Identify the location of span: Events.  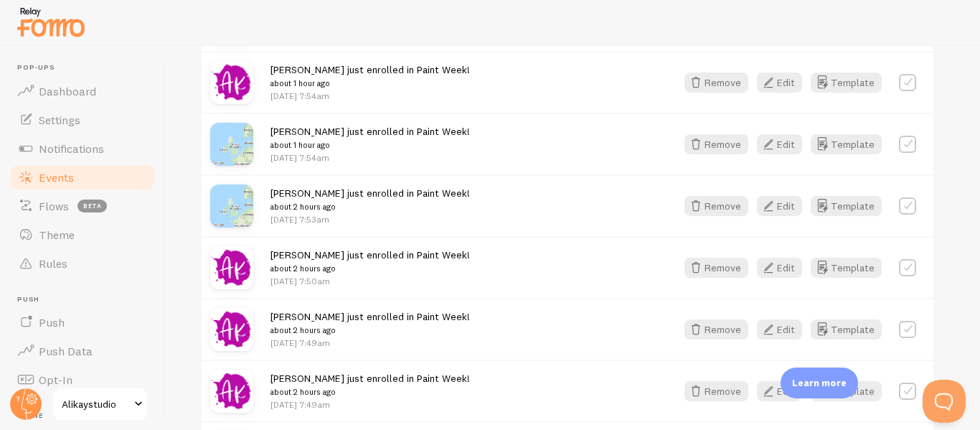
(56, 177).